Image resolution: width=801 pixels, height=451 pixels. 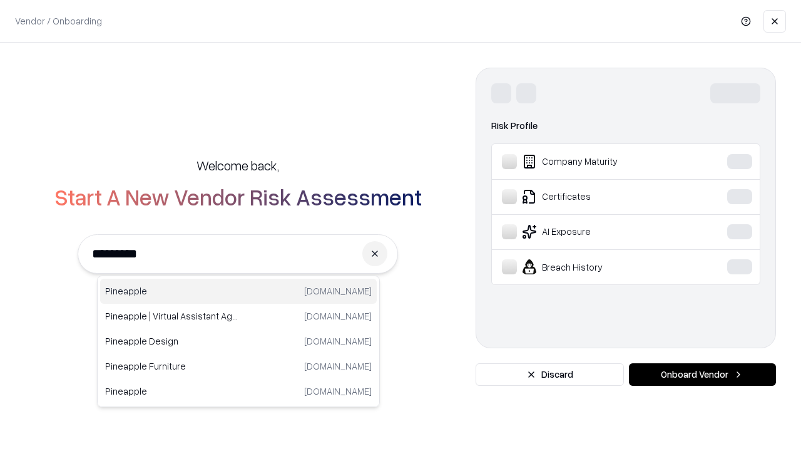 I want to click on div: Suggestions, so click(x=238, y=341).